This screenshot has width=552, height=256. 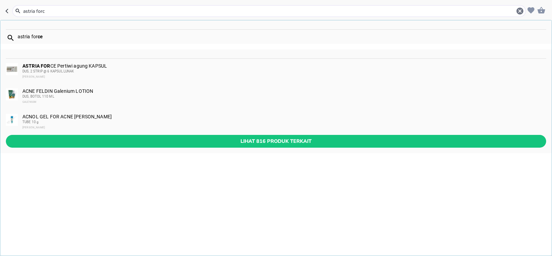 What do you see at coordinates (38, 96) in the screenshot?
I see `span: DUS, BOTOL 110 ML` at bounding box center [38, 96].